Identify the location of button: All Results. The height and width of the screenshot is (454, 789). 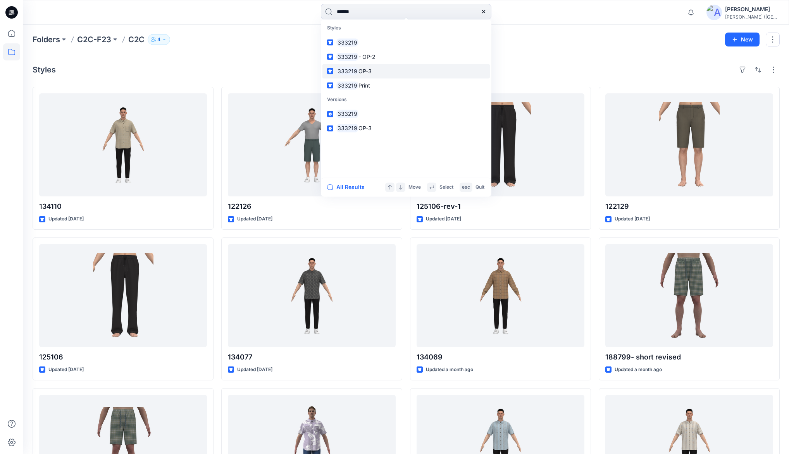
(348, 187).